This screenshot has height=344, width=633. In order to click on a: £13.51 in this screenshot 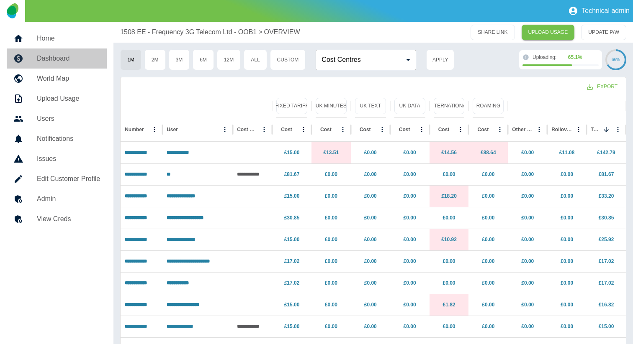, I will do `click(331, 153)`.